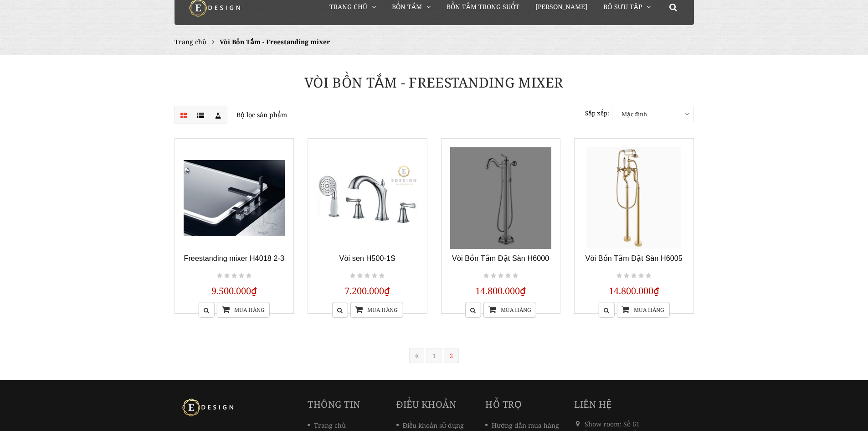 The height and width of the screenshot is (431, 868). What do you see at coordinates (209, 407) in the screenshot?
I see `img: logo Kreiner Germany - Edesign Interior` at bounding box center [209, 407].